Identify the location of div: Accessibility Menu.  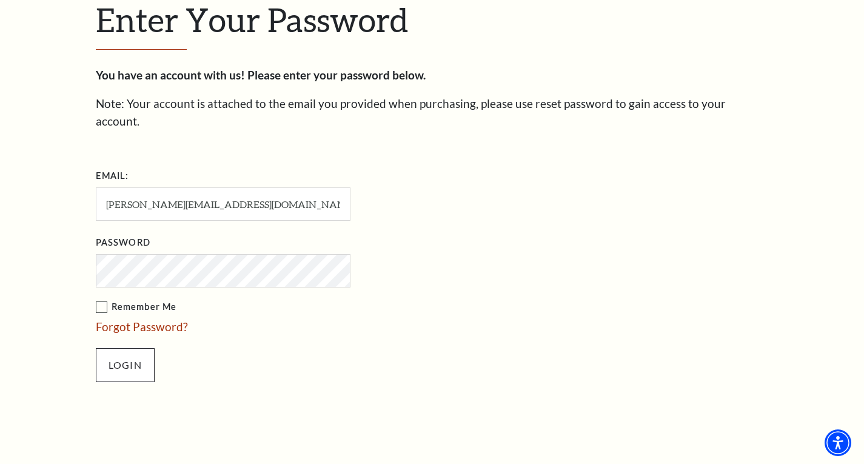
(838, 443).